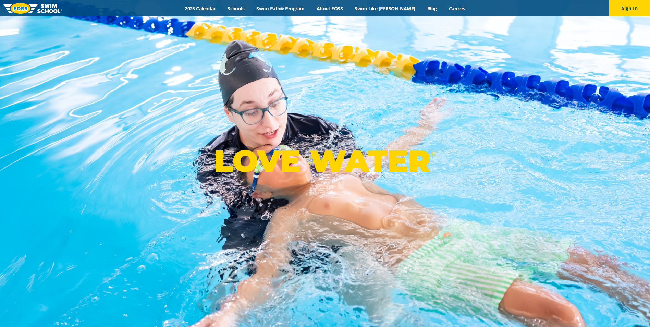 Image resolution: width=650 pixels, height=327 pixels. I want to click on a: 2025 Calendar, so click(200, 8).